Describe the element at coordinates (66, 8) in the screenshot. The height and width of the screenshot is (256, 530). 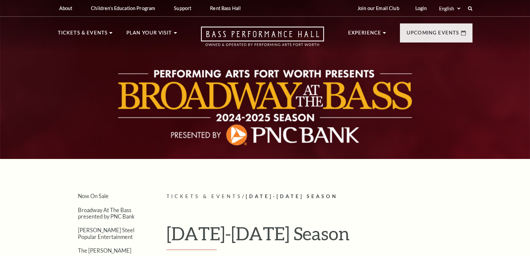
I see `p: About` at that location.